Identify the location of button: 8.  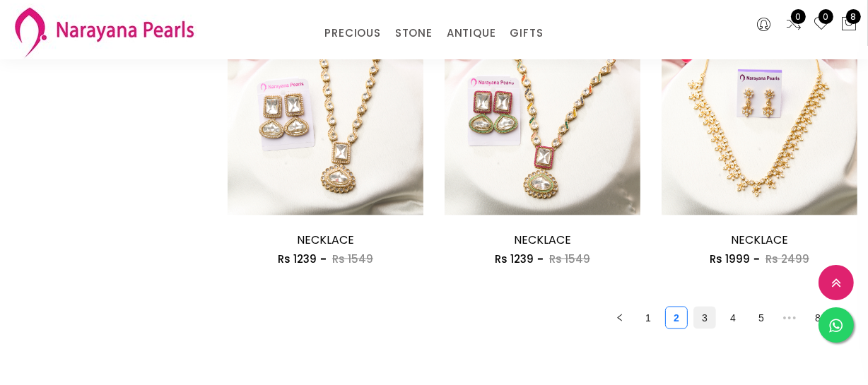
(849, 25).